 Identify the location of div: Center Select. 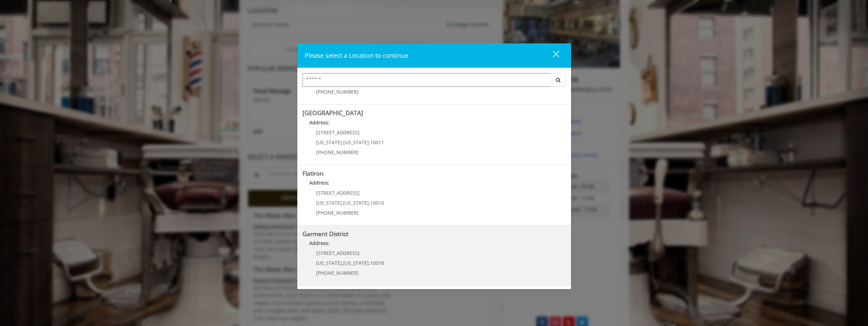
(434, 81).